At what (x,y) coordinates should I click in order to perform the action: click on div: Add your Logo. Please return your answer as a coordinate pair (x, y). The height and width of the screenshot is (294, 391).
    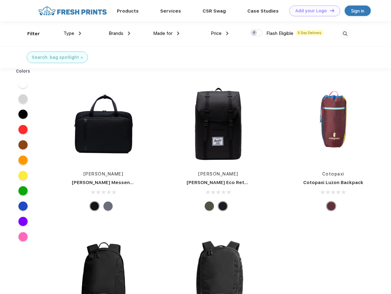
    Looking at the image, I should click on (311, 11).